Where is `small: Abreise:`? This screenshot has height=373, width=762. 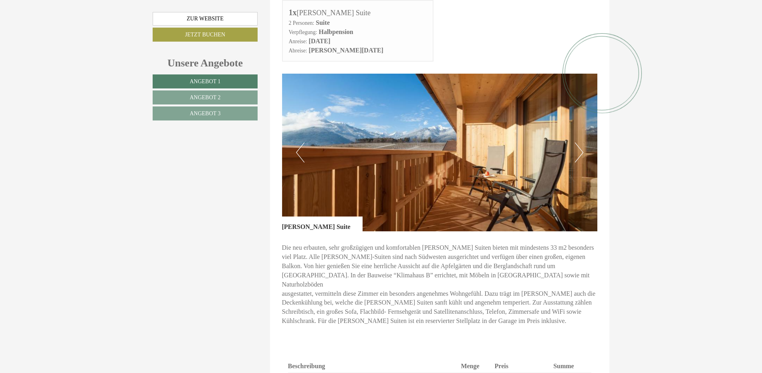
small: Abreise: is located at coordinates (298, 50).